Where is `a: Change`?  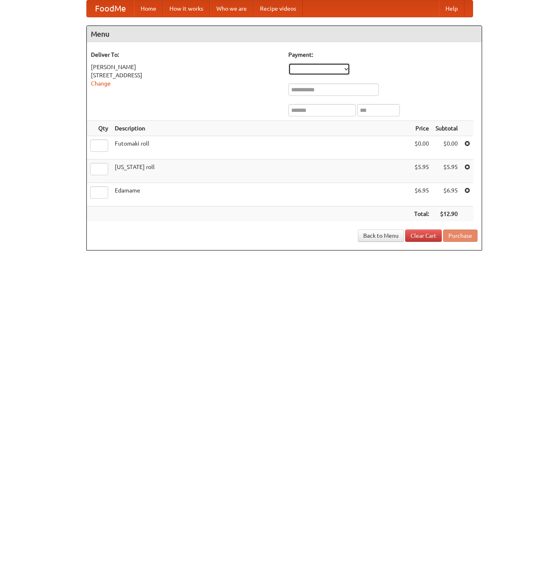 a: Change is located at coordinates (101, 83).